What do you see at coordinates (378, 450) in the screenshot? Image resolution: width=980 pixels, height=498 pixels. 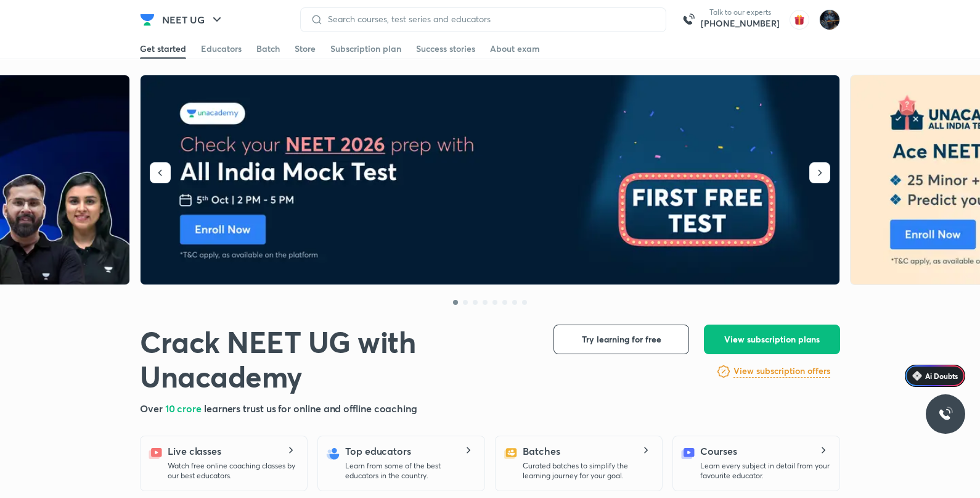 I see `h5: Top educators` at bounding box center [378, 450].